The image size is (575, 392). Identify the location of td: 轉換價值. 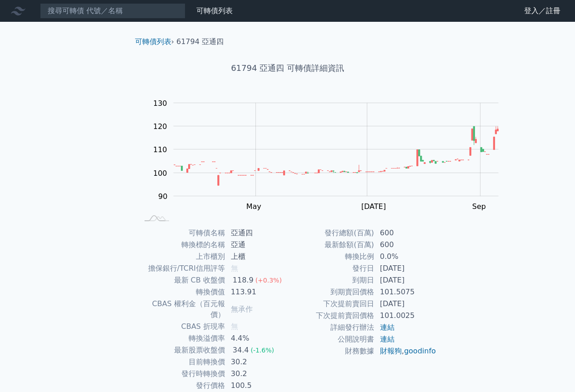
(182, 292).